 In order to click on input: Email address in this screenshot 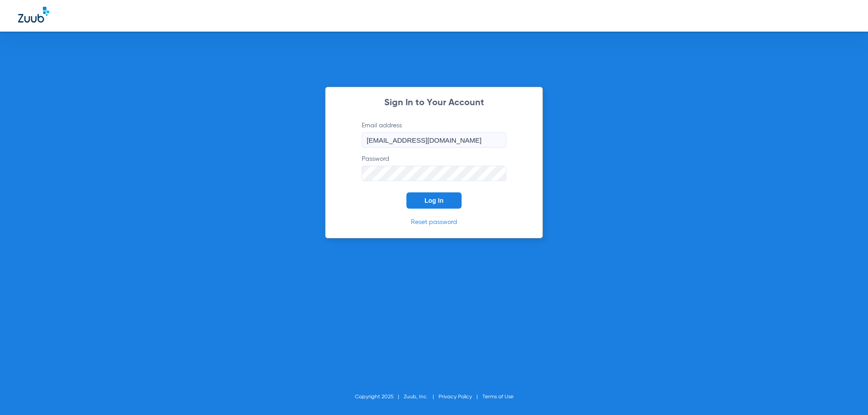, I will do `click(434, 140)`.